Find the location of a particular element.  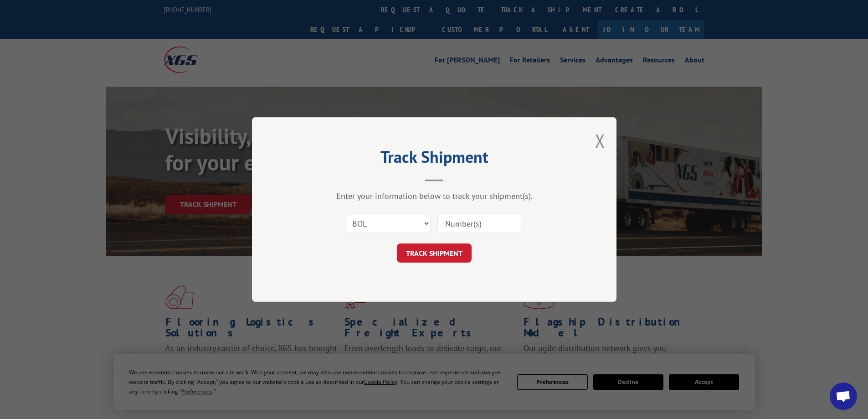

input: Number(s) is located at coordinates (479, 223).